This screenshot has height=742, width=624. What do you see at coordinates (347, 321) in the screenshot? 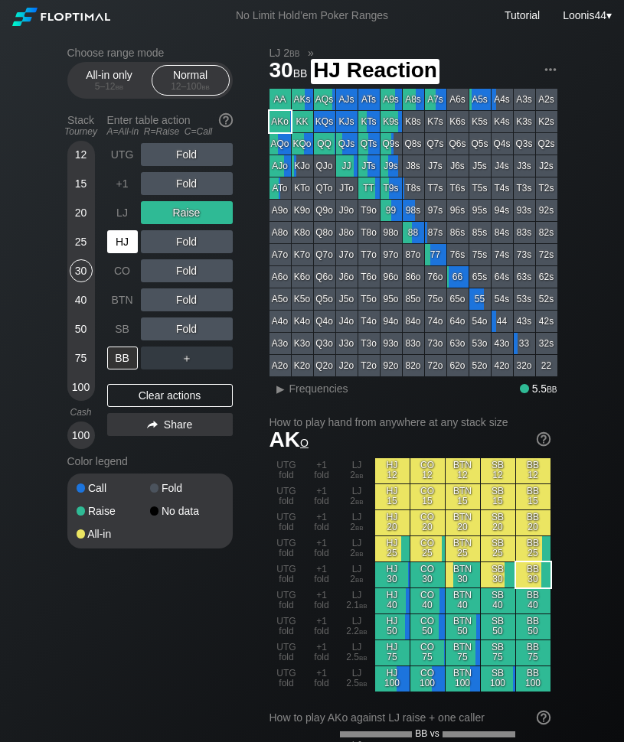
I see `div: J4o` at bounding box center [347, 321].